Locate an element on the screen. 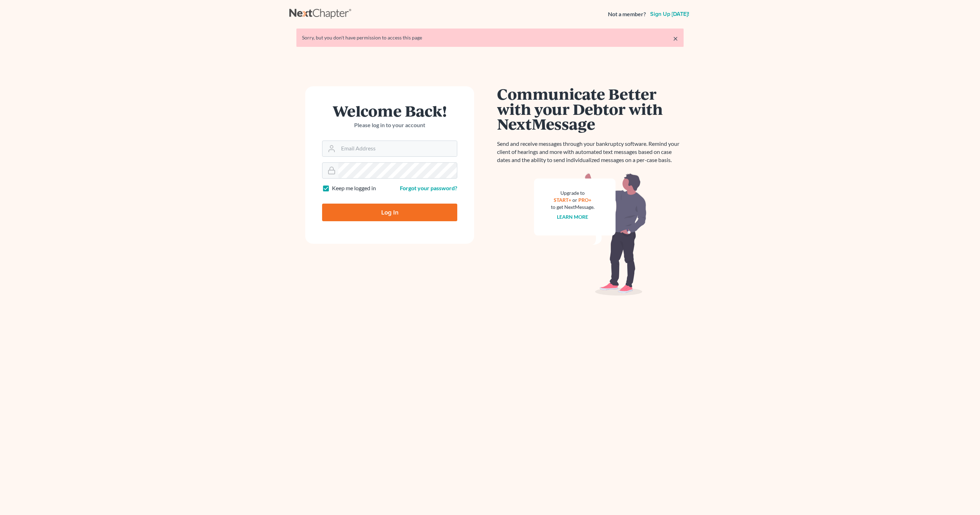  div: Sorry, but you don't have permission to access this page is located at coordinates (490, 37).